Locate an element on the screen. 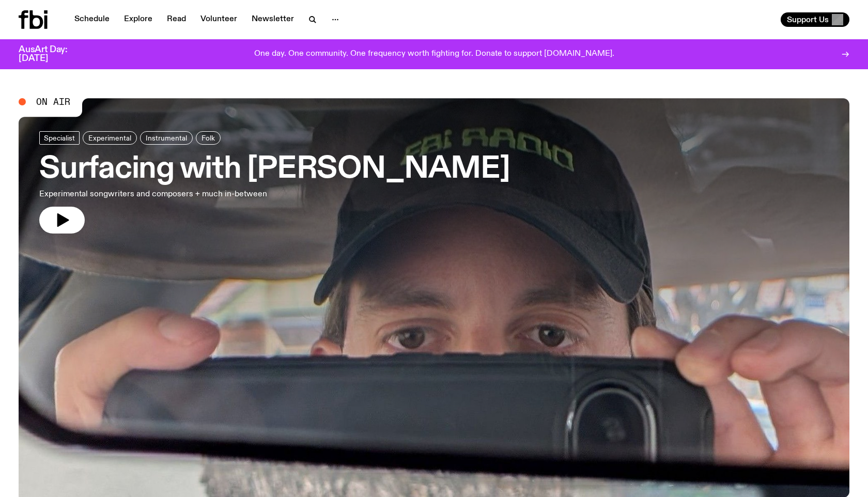  a: Newsletter is located at coordinates (273, 20).